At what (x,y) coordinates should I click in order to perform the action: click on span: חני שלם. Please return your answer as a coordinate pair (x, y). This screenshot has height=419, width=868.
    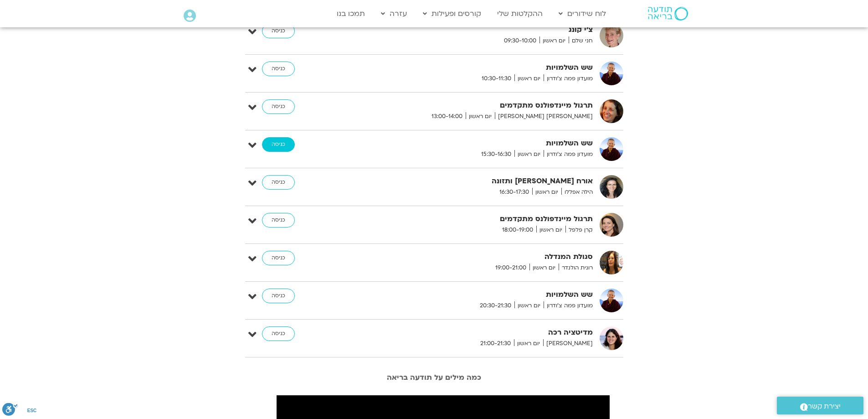
    Looking at the image, I should click on (580, 40).